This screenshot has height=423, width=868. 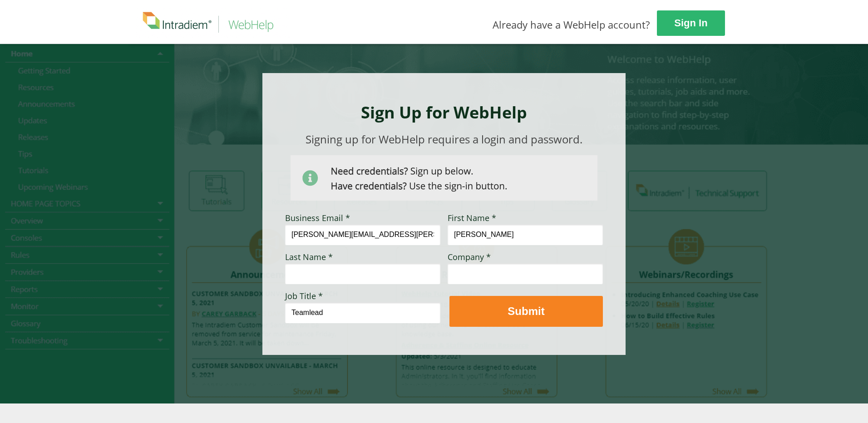 I want to click on span: Signing up for WebHelp requires a login and password., so click(x=444, y=138).